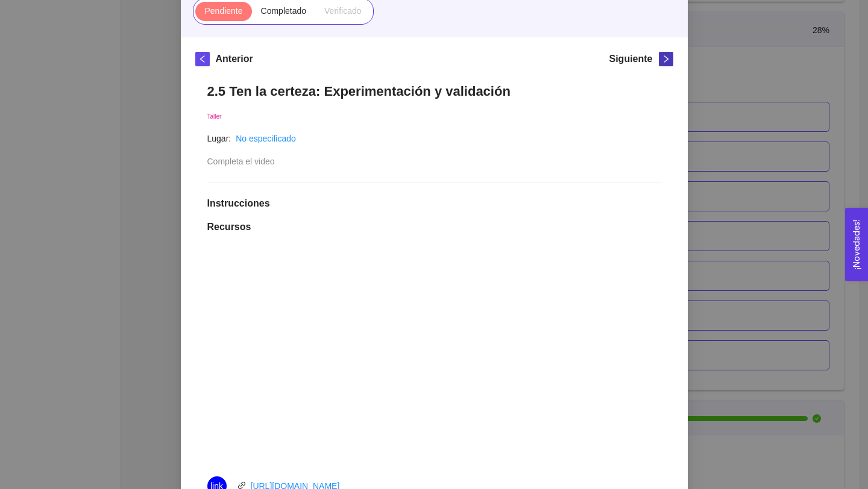 The image size is (868, 489). What do you see at coordinates (219, 139) in the screenshot?
I see `article: Lugar:` at bounding box center [219, 139].